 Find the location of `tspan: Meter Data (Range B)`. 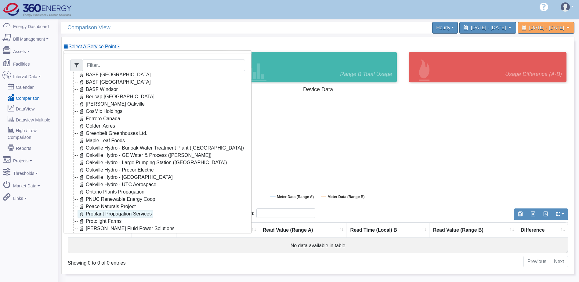

tspan: Meter Data (Range B) is located at coordinates (346, 197).